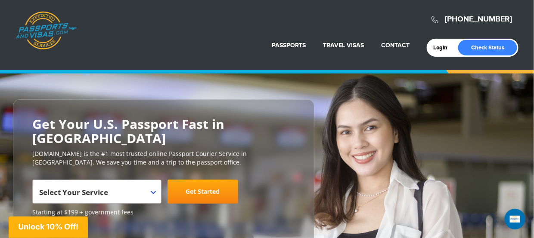 The image size is (534, 238). I want to click on span: Starting at $199 + government fees, so click(164, 213).